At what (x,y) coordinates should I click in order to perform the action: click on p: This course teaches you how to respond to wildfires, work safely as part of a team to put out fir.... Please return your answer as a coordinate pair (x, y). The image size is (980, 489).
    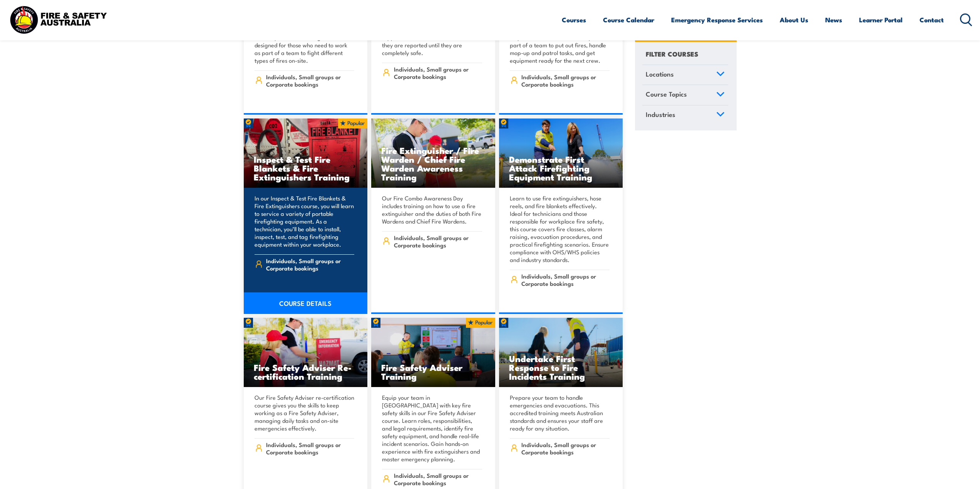
    Looking at the image, I should click on (560, 45).